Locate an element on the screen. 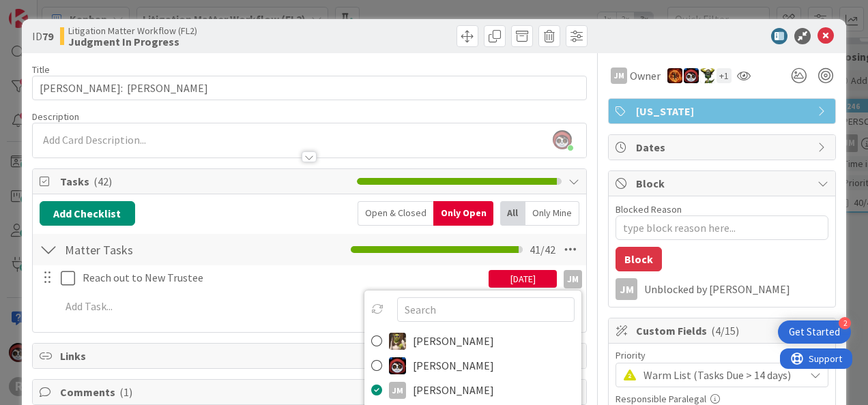 The image size is (868, 405). div: Only Open is located at coordinates (463, 214).